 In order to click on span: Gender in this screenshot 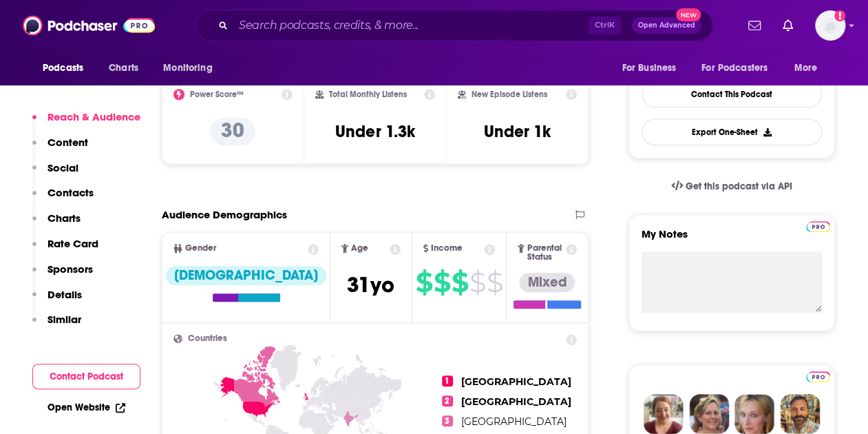, I will do `click(201, 248)`.